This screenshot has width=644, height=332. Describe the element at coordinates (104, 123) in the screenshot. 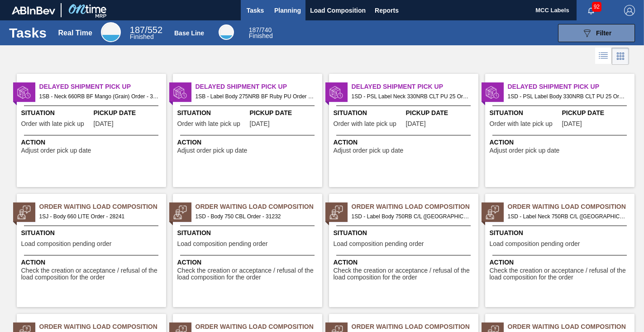

I see `span: 09/24/2025` at that location.